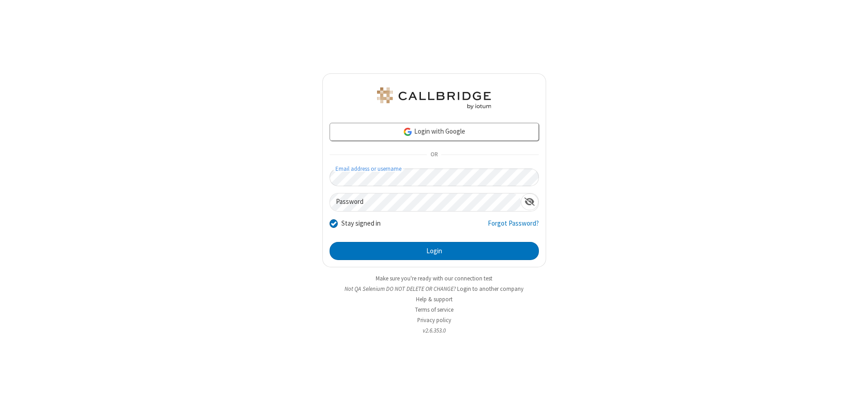 This screenshot has width=868, height=415. Describe the element at coordinates (434, 132) in the screenshot. I see `a: Login with Google` at that location.